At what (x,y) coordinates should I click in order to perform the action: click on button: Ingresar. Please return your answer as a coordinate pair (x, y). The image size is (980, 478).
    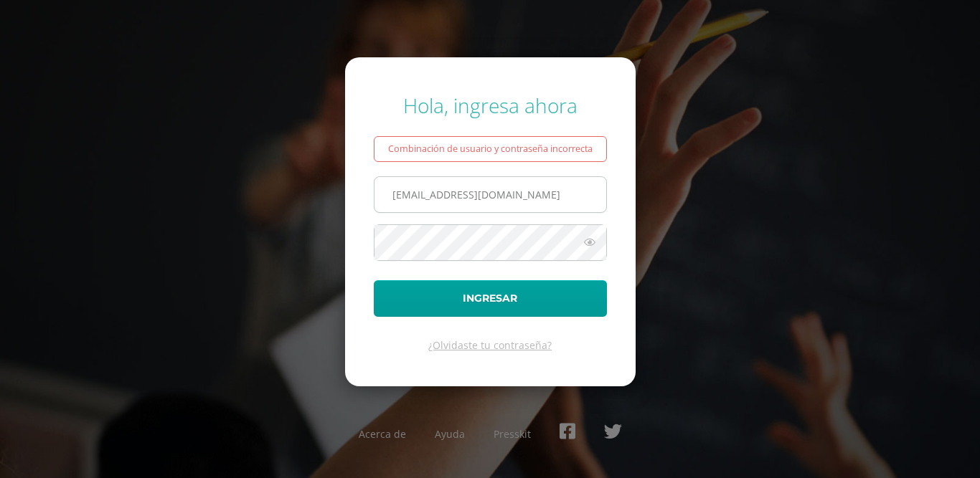
    Looking at the image, I should click on (490, 298).